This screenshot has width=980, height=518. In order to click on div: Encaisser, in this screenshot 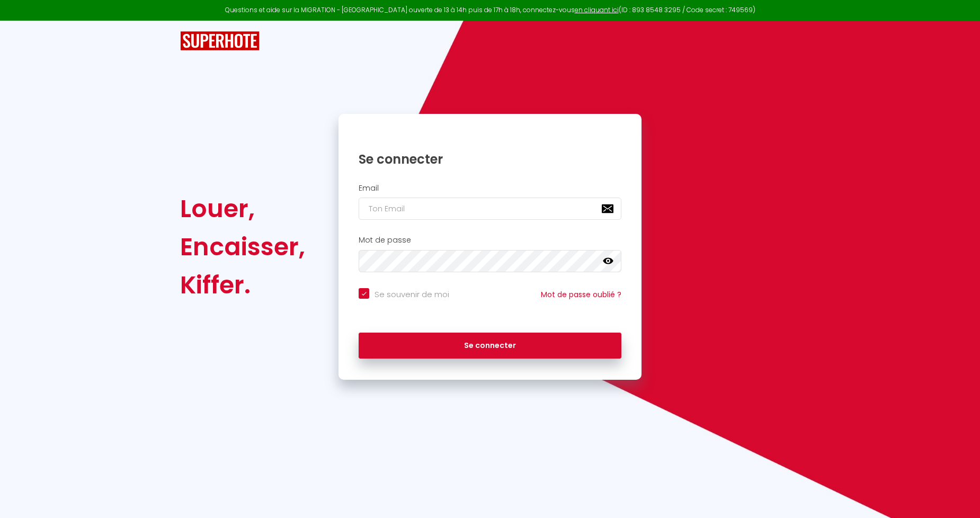, I will do `click(243, 247)`.